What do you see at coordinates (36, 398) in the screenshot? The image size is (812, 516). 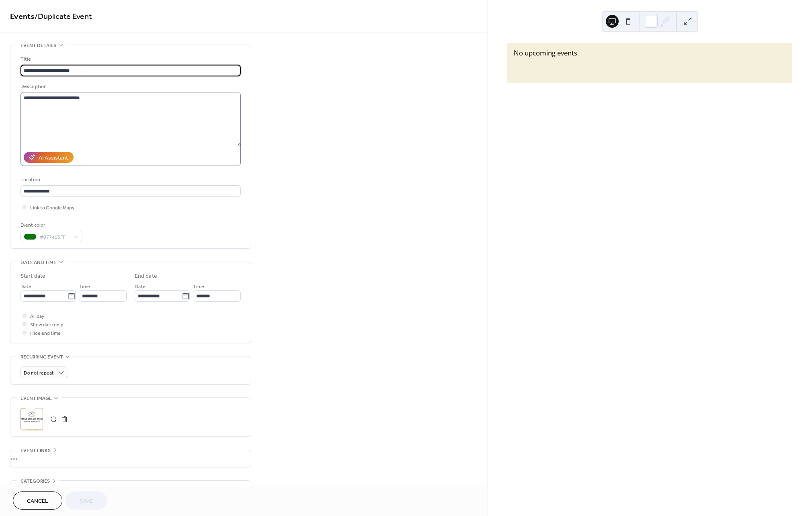 I see `span: Event image` at bounding box center [36, 398].